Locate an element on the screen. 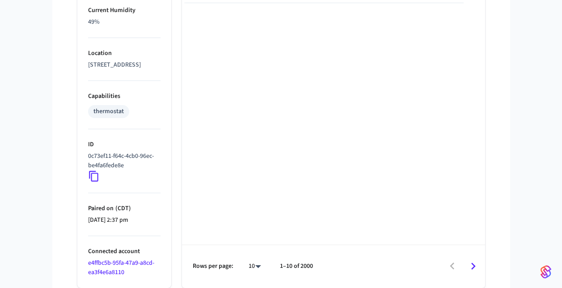 The image size is (562, 288). button: Go to next page is located at coordinates (473, 266).